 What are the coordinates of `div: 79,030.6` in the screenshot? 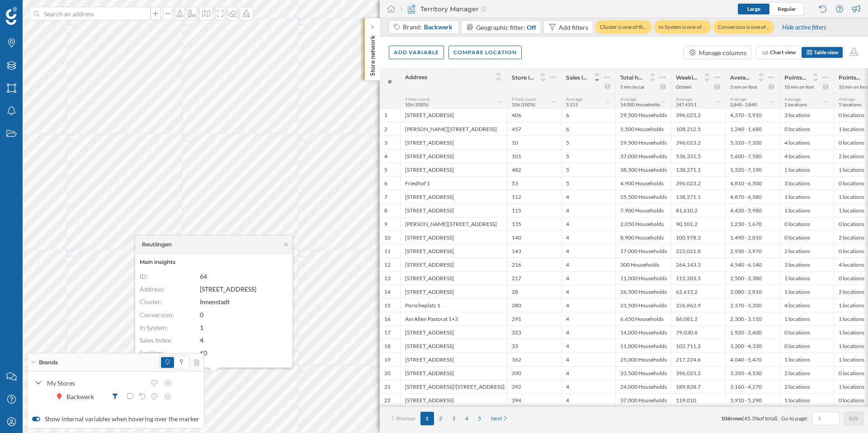 It's located at (698, 333).